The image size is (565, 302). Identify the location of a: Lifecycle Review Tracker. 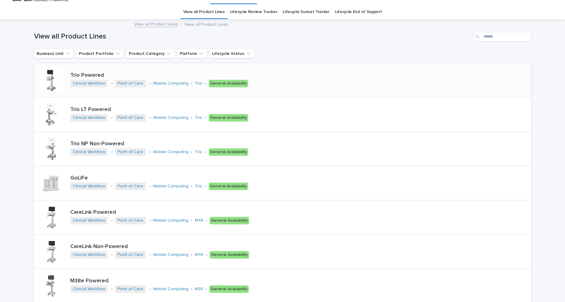
(254, 12).